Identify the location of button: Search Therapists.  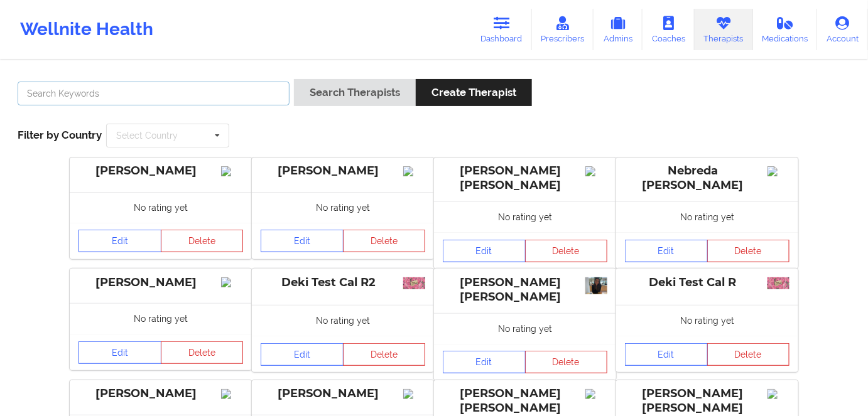
(355, 92).